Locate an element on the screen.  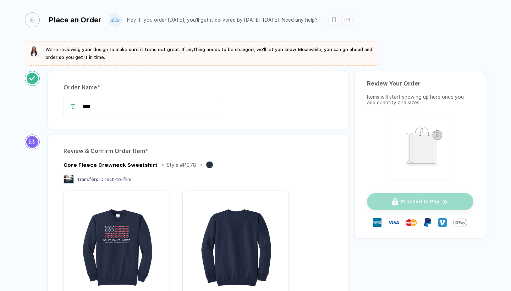
div: Style # PC78 is located at coordinates (181, 165).